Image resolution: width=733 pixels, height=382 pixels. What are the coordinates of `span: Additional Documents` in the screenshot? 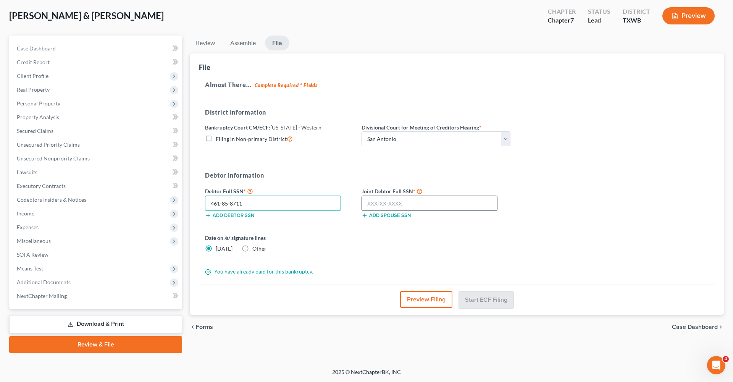 It's located at (44, 282).